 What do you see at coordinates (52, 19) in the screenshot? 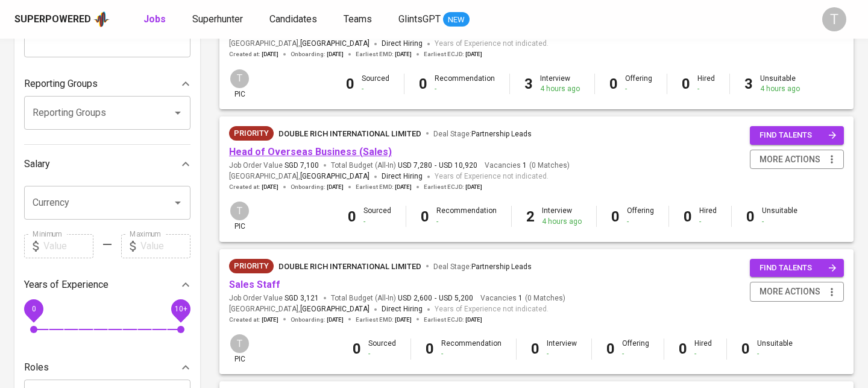
I see `div: Superpowered` at bounding box center [52, 19].